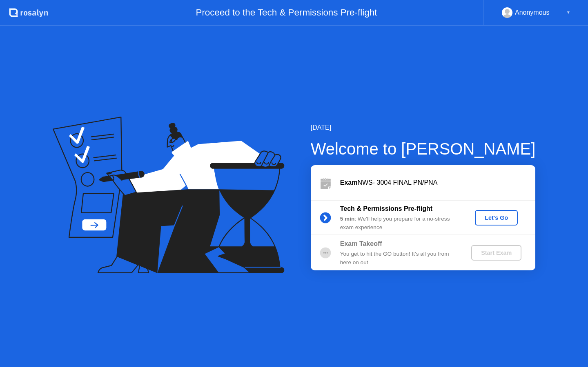 The image size is (588, 367). I want to click on div: Start Exam, so click(496, 253).